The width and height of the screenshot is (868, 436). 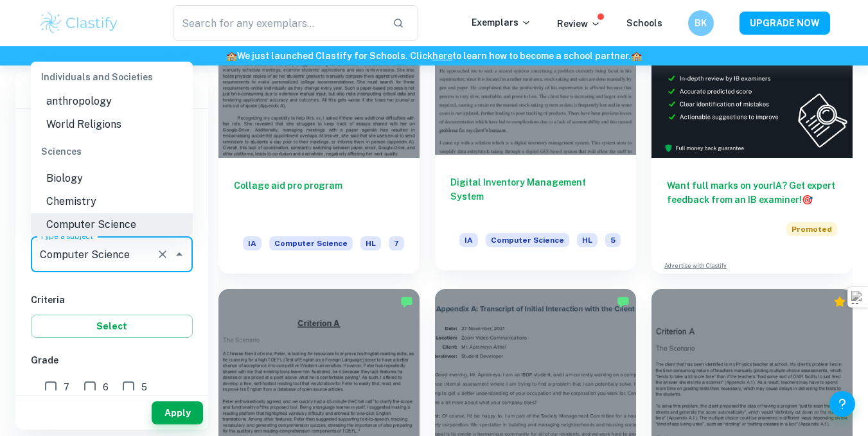 What do you see at coordinates (112, 90) in the screenshot?
I see `h6: Filter exemplars` at bounding box center [112, 90].